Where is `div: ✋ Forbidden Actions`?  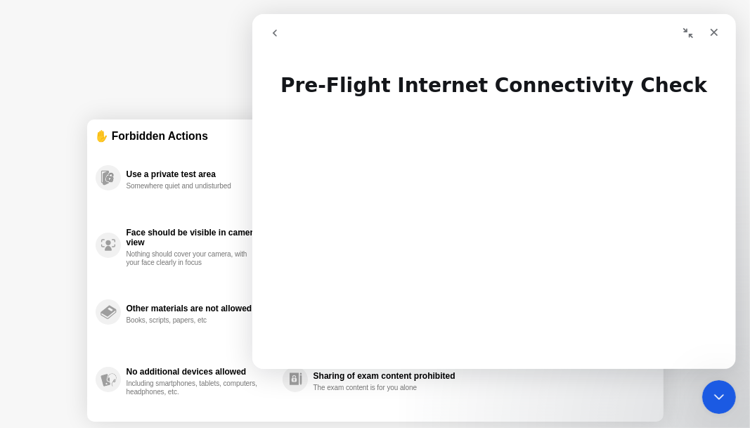 div: ✋ Forbidden Actions is located at coordinates (282, 136).